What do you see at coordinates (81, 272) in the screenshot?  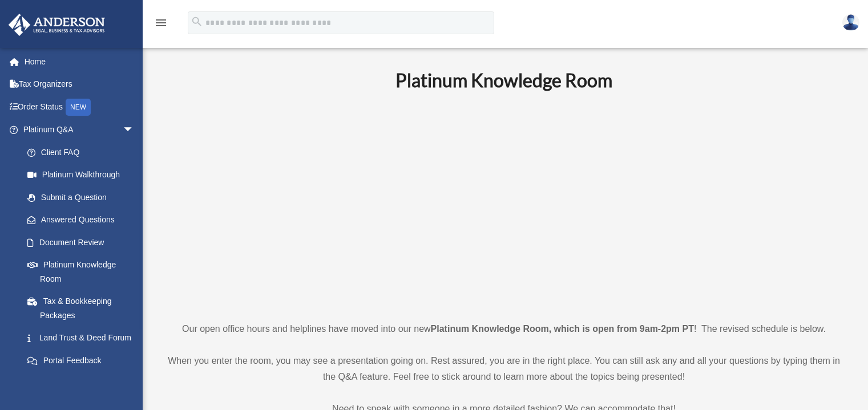 I see `a: Platinum Knowledge Room` at bounding box center [81, 272].